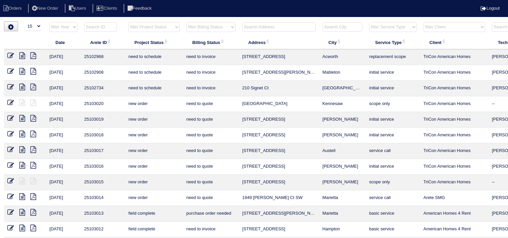  What do you see at coordinates (103, 230) in the screenshot?
I see `td: 25103012` at bounding box center [103, 230].